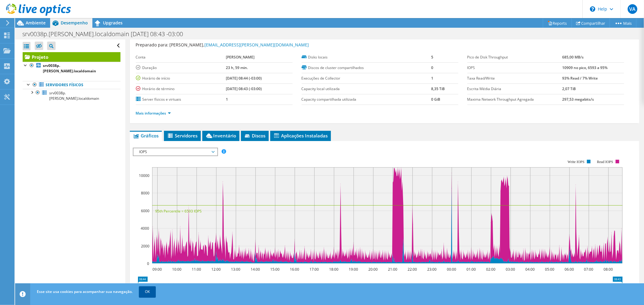 The image size is (644, 305). I want to click on text: 17:00, so click(314, 270).